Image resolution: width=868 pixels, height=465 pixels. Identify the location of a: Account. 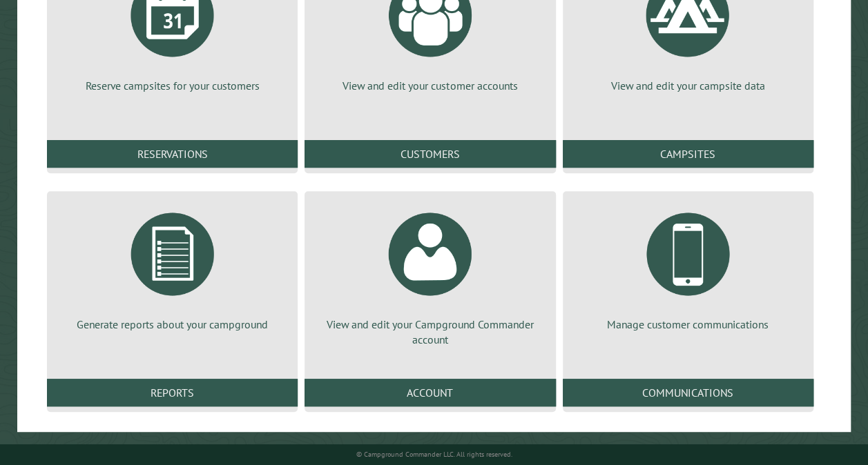
(430, 393).